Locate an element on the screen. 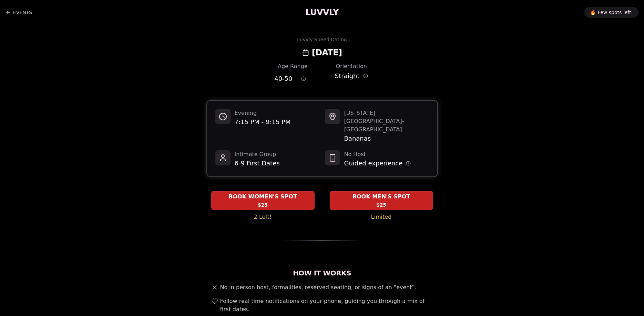  span: Evening is located at coordinates (262, 113).